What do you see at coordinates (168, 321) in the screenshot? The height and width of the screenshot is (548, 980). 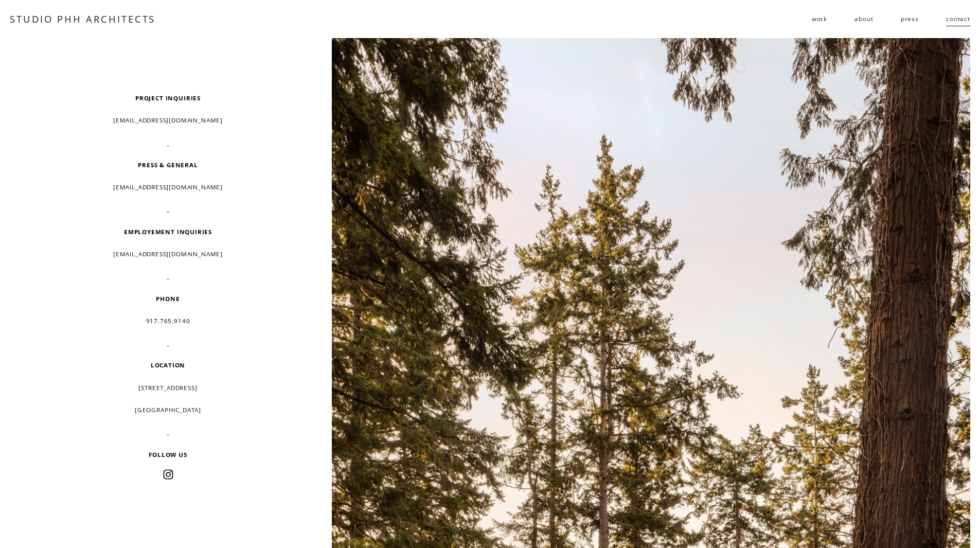 I see `p: 917.765.9140` at bounding box center [168, 321].